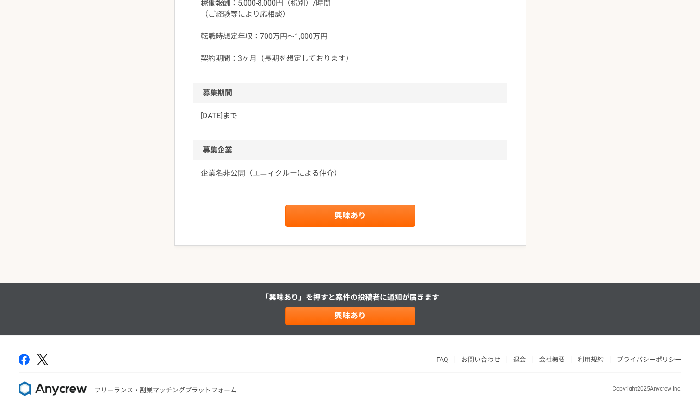  What do you see at coordinates (519, 360) in the screenshot?
I see `a: 退会` at bounding box center [519, 360].